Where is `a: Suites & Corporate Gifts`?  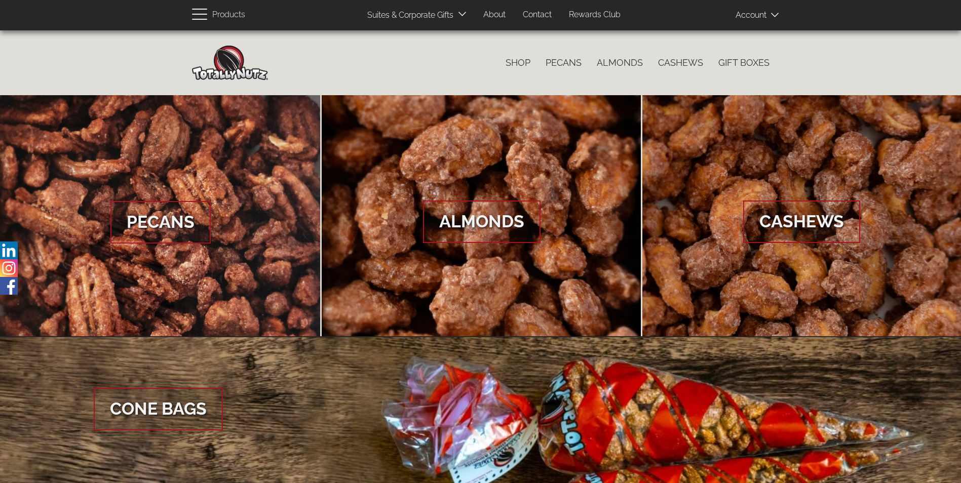 a: Suites & Corporate Gifts is located at coordinates (408, 15).